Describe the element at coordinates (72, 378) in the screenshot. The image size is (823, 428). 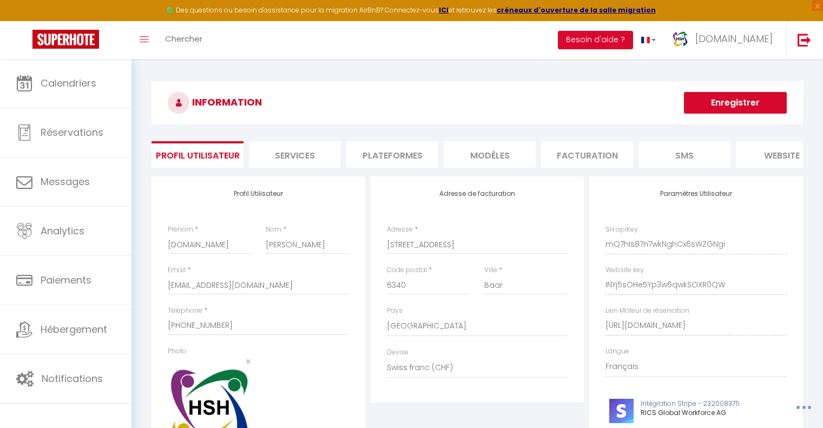
I see `span: Notifications` at that location.